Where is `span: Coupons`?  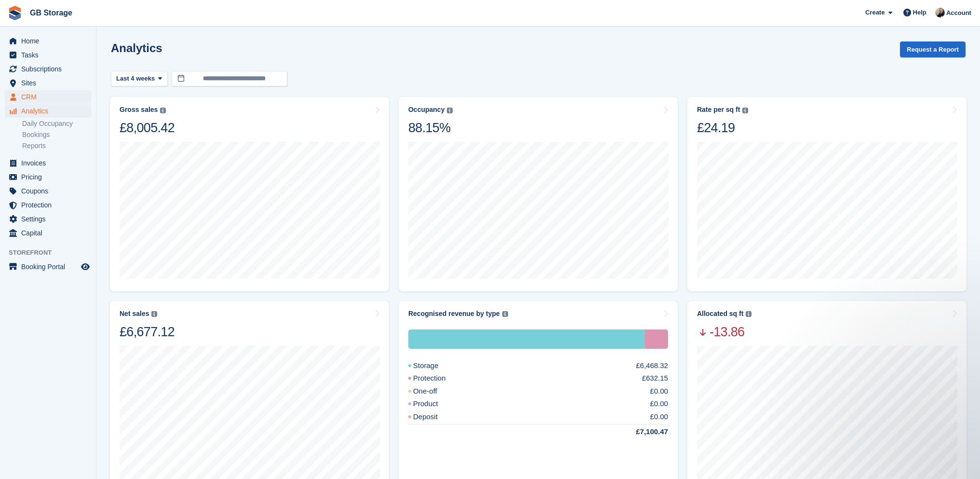
span: Coupons is located at coordinates (50, 191).